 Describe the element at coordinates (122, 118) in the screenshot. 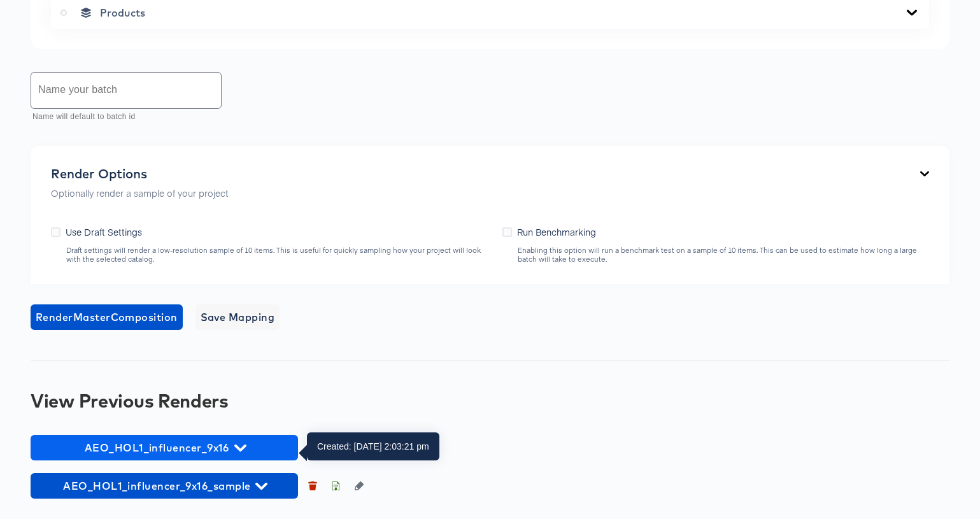

I see `p: Name will default to batch id` at that location.